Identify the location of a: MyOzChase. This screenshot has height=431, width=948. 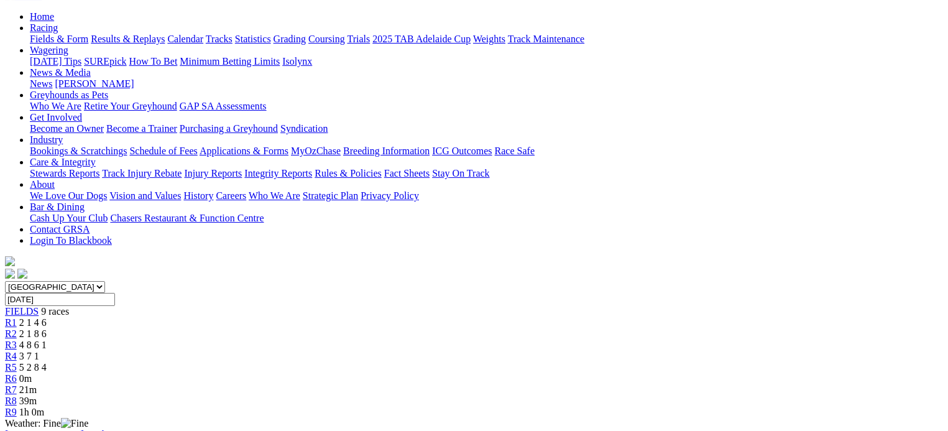
(316, 150).